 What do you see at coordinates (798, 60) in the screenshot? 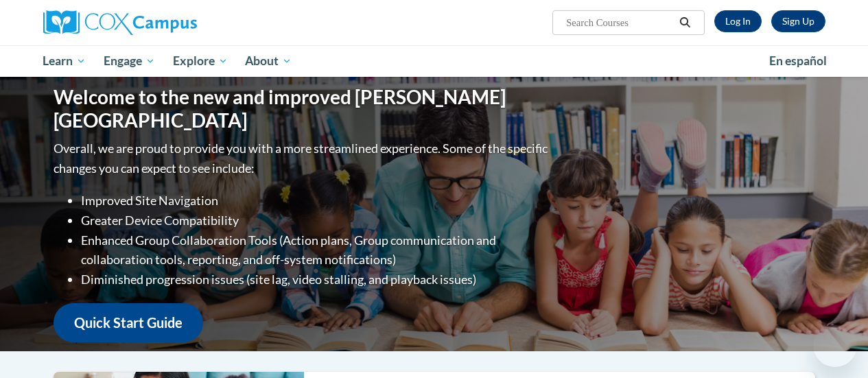
I see `span: En español` at bounding box center [798, 60].